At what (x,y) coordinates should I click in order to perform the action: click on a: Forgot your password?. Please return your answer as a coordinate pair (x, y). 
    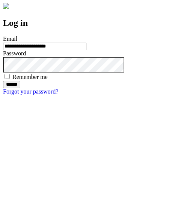
    Looking at the image, I should click on (30, 91).